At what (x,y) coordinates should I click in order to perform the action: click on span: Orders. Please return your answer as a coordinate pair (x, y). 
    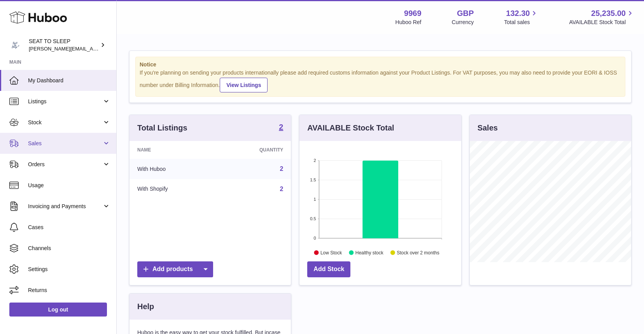
    Looking at the image, I should click on (65, 164).